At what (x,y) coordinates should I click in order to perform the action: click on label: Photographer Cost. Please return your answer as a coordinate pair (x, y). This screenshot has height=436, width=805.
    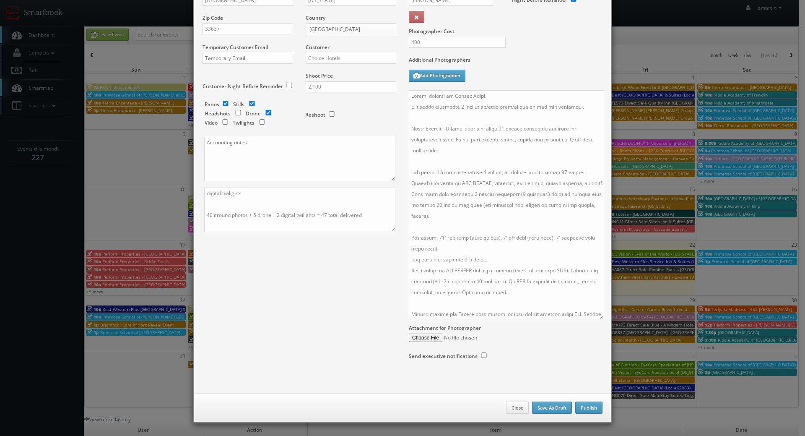
    Looking at the image, I should click on (506, 31).